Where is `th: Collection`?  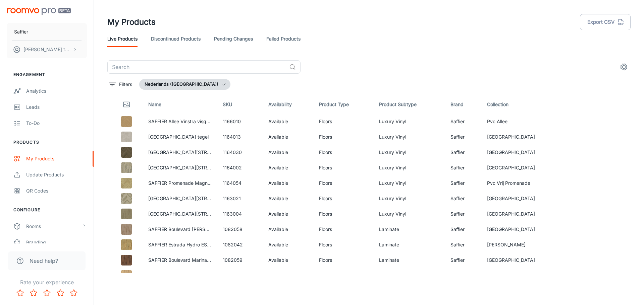
th: Collection is located at coordinates (519, 105).